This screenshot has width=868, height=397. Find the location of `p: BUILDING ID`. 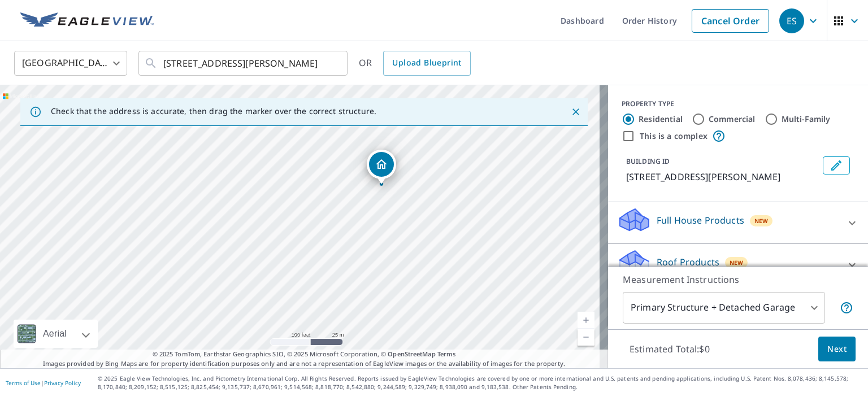

p: BUILDING ID is located at coordinates (648, 161).